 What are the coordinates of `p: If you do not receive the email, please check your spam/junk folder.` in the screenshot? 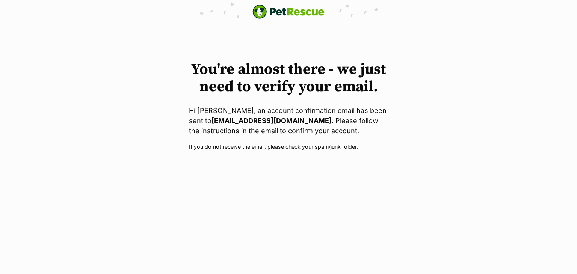 It's located at (288, 146).